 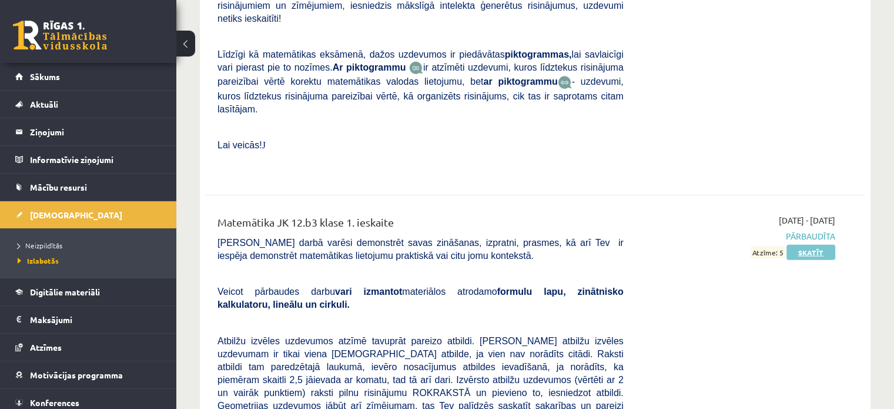 What do you see at coordinates (58, 187) in the screenshot?
I see `span: Mācību resursi` at bounding box center [58, 187].